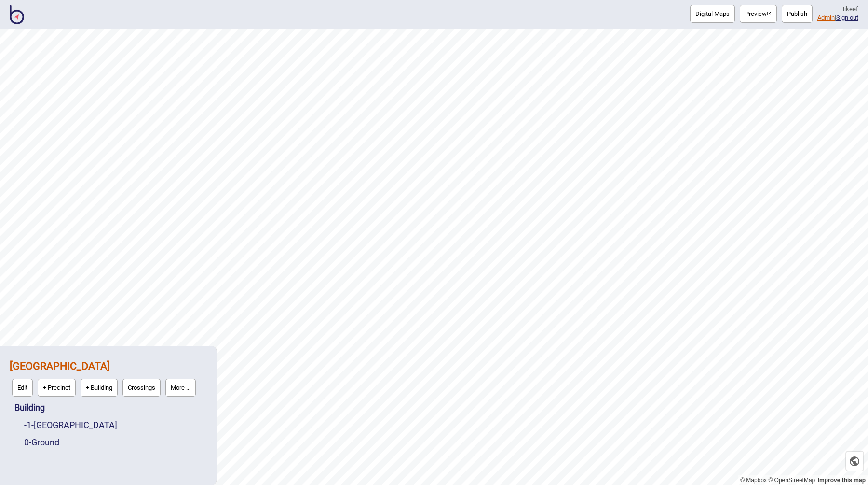 This screenshot has width=868, height=485. I want to click on a: OpenStreetMap, so click(792, 480).